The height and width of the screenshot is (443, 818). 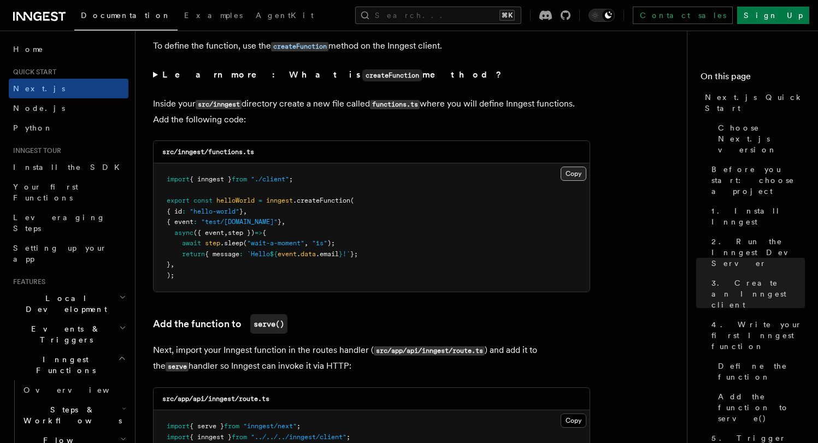 I want to click on span: return, so click(x=193, y=254).